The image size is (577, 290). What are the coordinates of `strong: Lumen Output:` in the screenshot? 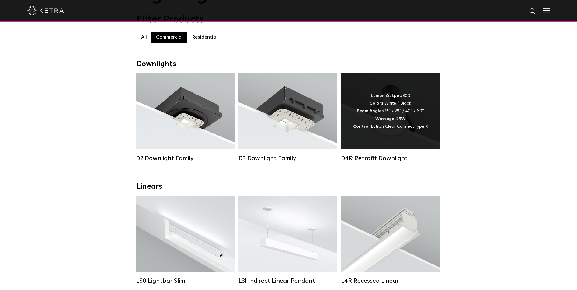 It's located at (387, 96).